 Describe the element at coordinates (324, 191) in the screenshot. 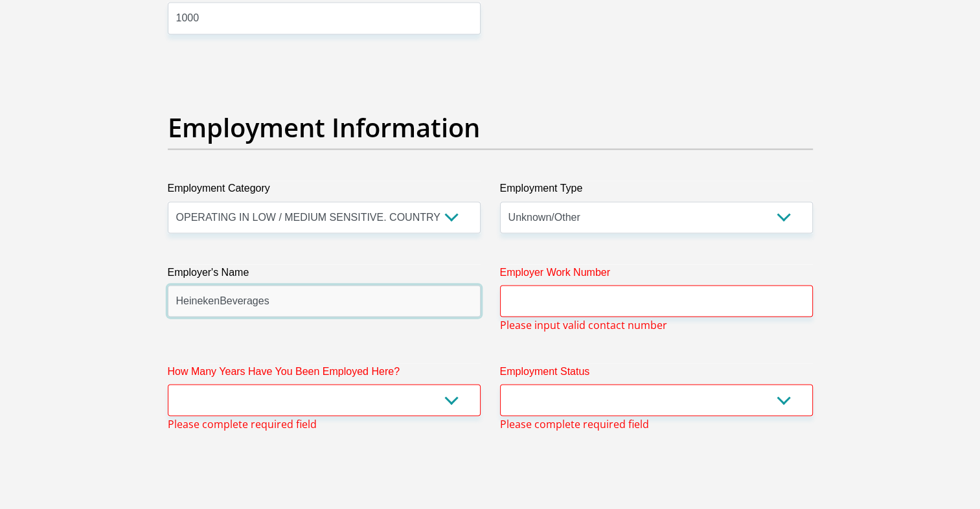

I see `label: Employment Category` at that location.